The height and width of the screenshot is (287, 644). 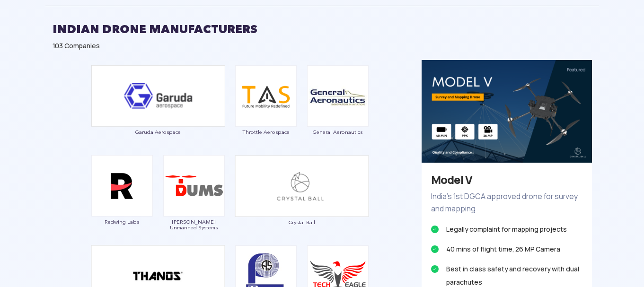 What do you see at coordinates (158, 112) in the screenshot?
I see `a: Garuda Aerospace` at bounding box center [158, 112].